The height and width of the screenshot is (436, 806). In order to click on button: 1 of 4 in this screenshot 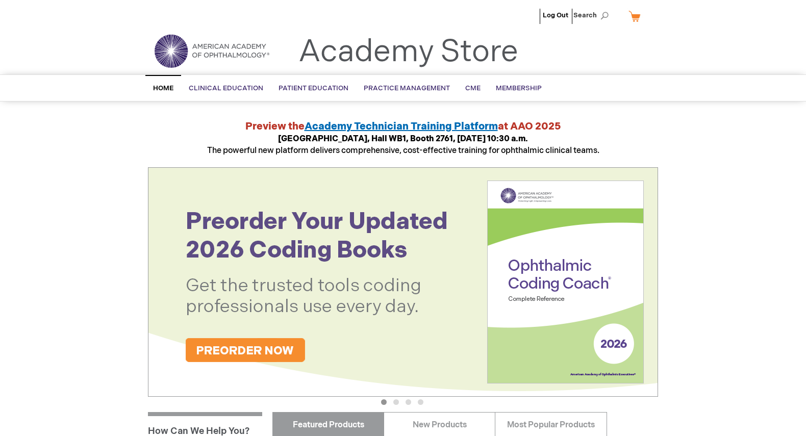, I will do `click(384, 402)`.